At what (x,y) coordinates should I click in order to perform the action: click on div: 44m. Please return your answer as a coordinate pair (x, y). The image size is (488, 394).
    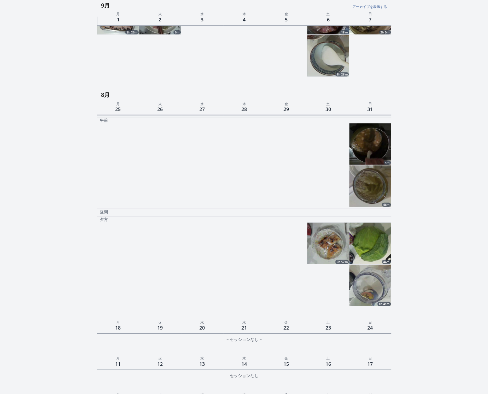
    Looking at the image, I should click on (386, 262).